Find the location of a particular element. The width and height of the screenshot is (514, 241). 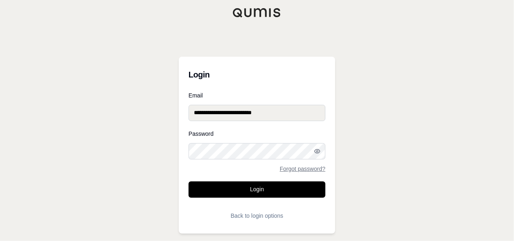

h3: Login is located at coordinates (257, 75).